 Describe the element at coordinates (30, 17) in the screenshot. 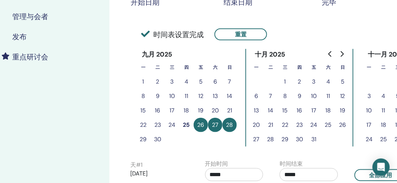

I see `h4: 管理与会者` at that location.